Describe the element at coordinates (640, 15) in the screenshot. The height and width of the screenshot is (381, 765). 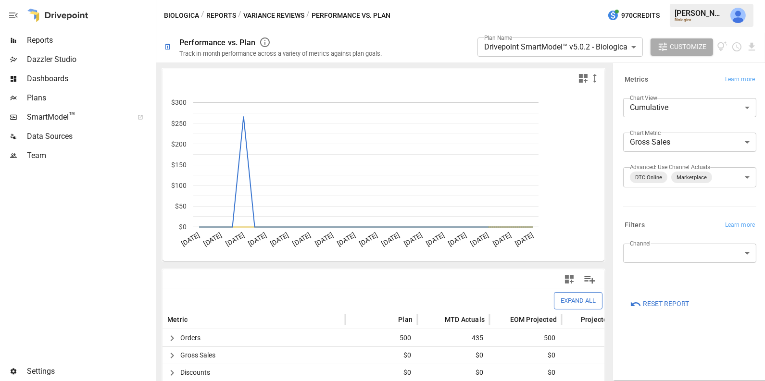
I see `span: 970 Credits` at that location.